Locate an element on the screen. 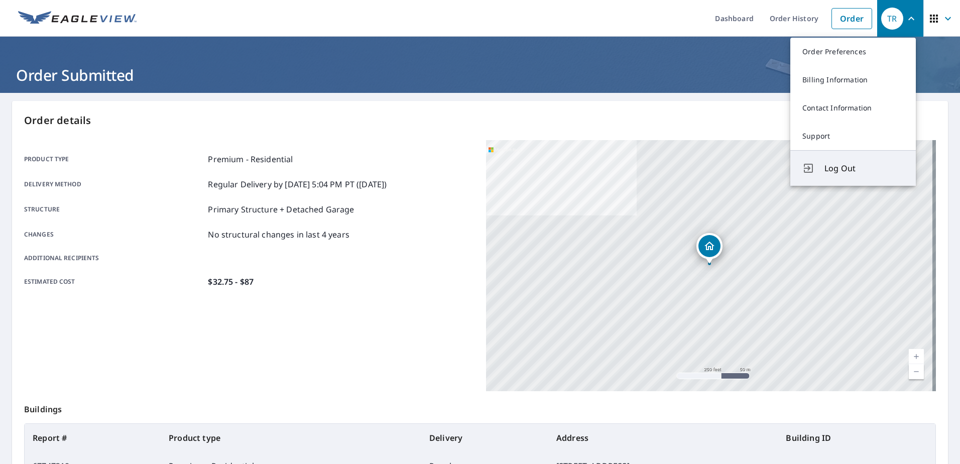 Image resolution: width=960 pixels, height=464 pixels. a: Billing Information is located at coordinates (853, 80).